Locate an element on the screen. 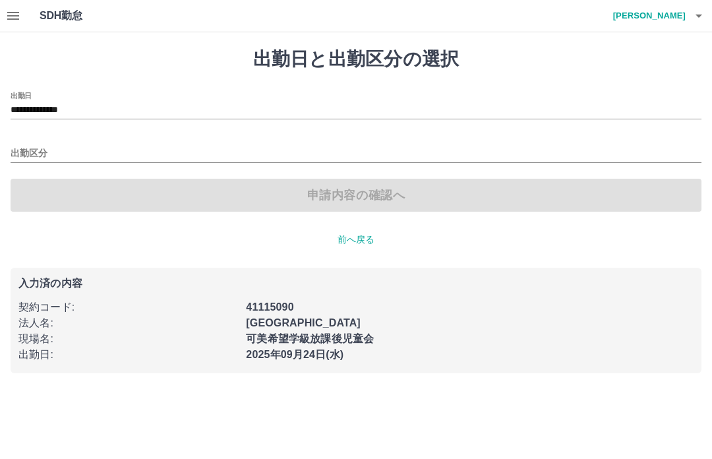 The height and width of the screenshot is (459, 712). label: 出勤日 is located at coordinates (21, 95).